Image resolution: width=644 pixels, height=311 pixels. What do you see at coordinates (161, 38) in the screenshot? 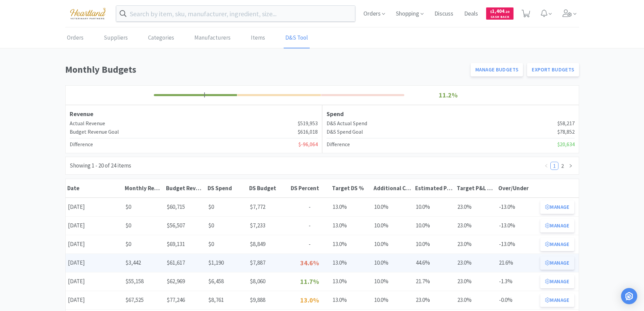
I see `a: Categories` at bounding box center [161, 38].